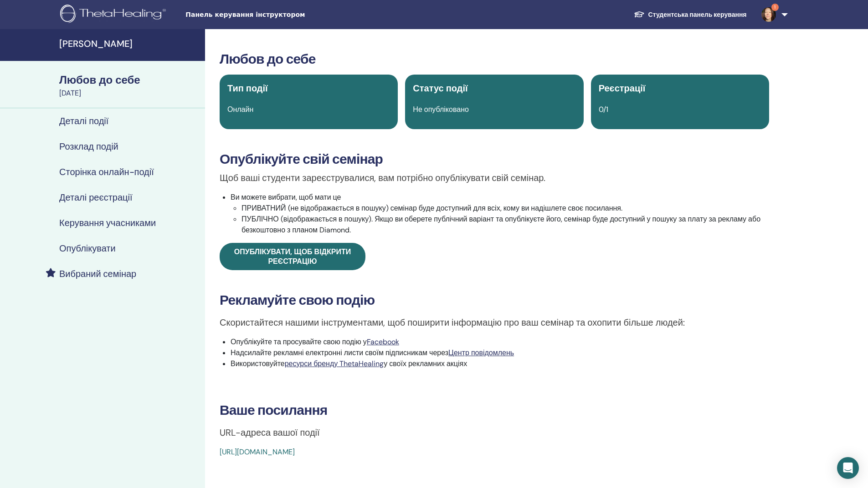 This screenshot has width=868, height=488. What do you see at coordinates (432, 208) in the screenshot?
I see `font: ПРИВАТНИЙ (не відображається в пошуку) семінар буде доступний для всіх, кому ви надішлете своє по...` at bounding box center [432, 208].